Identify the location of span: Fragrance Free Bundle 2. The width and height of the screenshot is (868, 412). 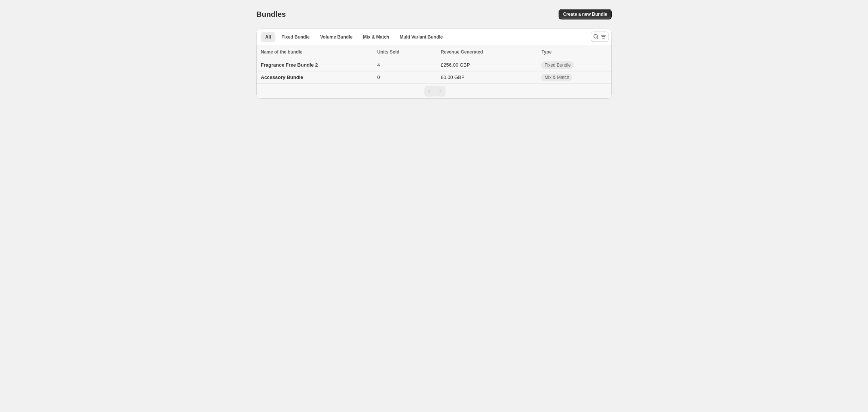
(289, 64).